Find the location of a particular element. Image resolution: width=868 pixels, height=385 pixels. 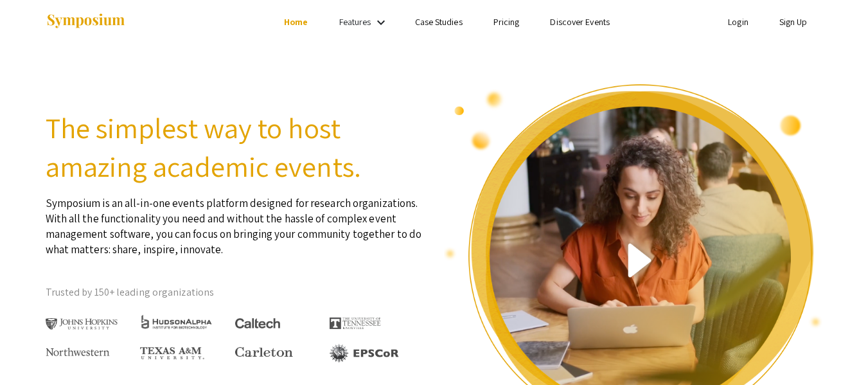

a: Pricing is located at coordinates (506, 22).